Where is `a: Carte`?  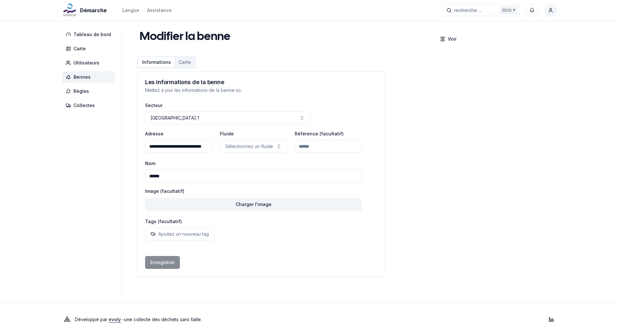
a: Carte is located at coordinates (90, 49).